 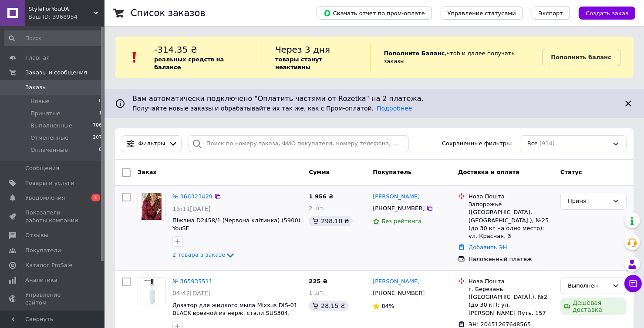 I want to click on img: :exclamation:, so click(x=134, y=57).